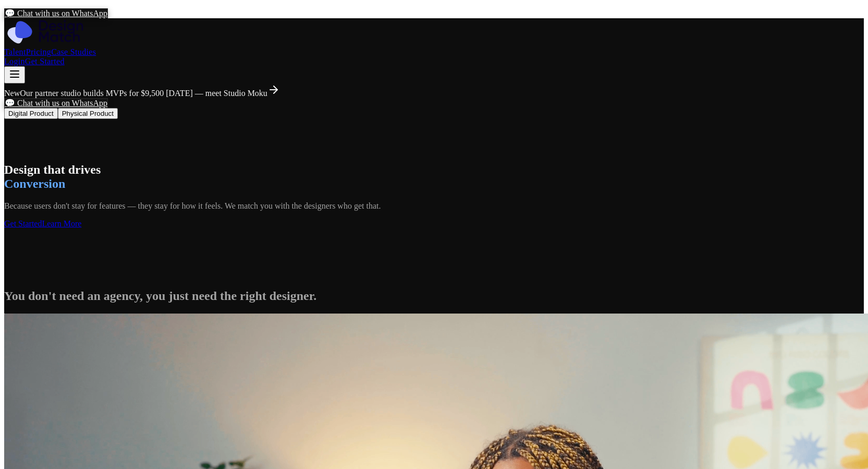 The height and width of the screenshot is (469, 868). I want to click on a: Case Studies, so click(74, 52).